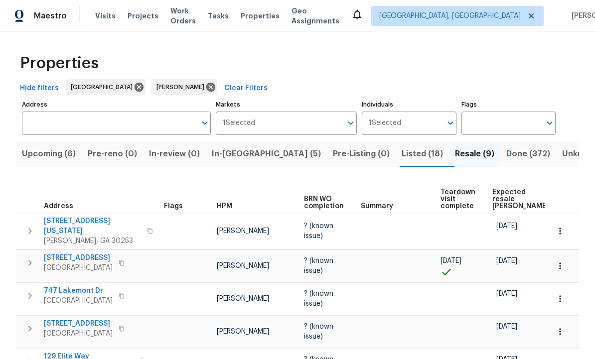  What do you see at coordinates (78, 291) in the screenshot?
I see `span: 747 Lakemont Dr` at bounding box center [78, 291].